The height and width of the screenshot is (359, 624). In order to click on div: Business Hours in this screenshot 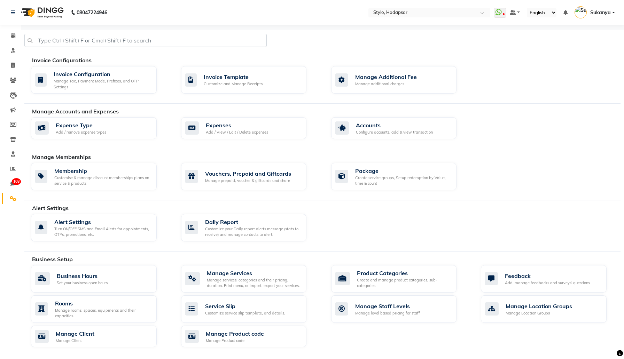, I will do `click(82, 276)`.